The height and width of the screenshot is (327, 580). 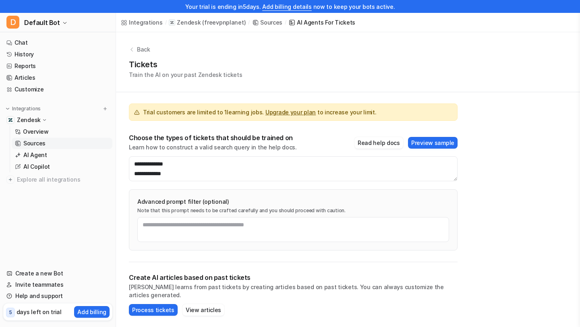 What do you see at coordinates (62, 132) in the screenshot?
I see `a: Overview` at bounding box center [62, 132].